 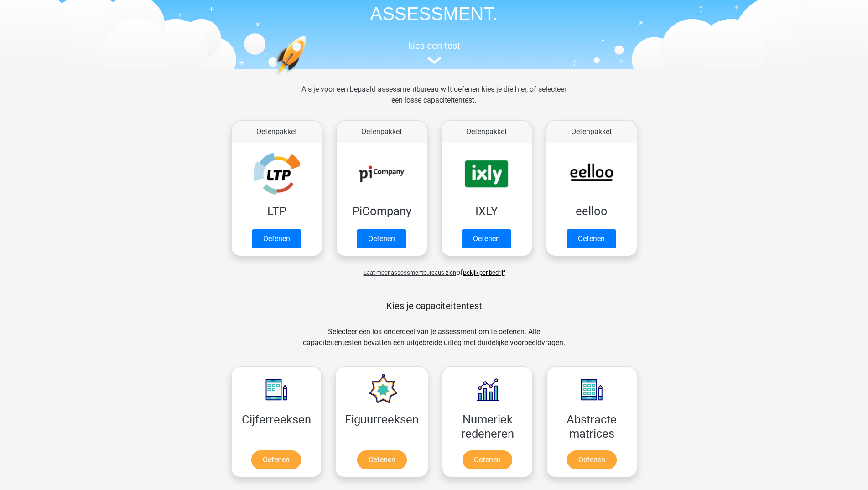 What do you see at coordinates (434, 61) in the screenshot?
I see `img: assessment` at bounding box center [434, 61].